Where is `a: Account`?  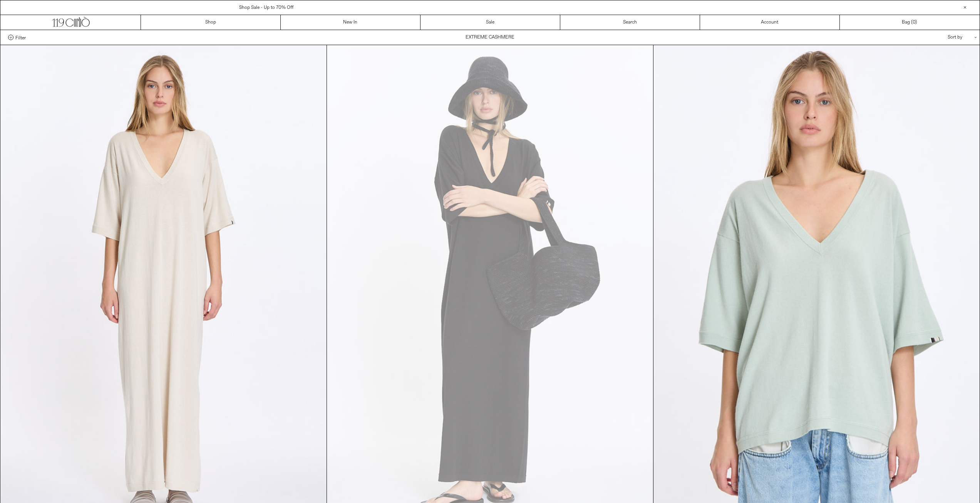 a: Account is located at coordinates (770, 23).